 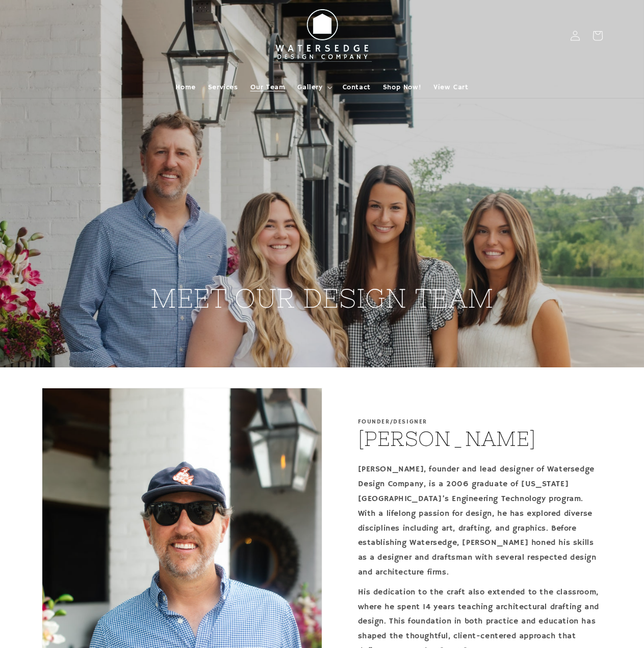 What do you see at coordinates (393, 422) in the screenshot?
I see `p: Founder/Designer` at bounding box center [393, 422].